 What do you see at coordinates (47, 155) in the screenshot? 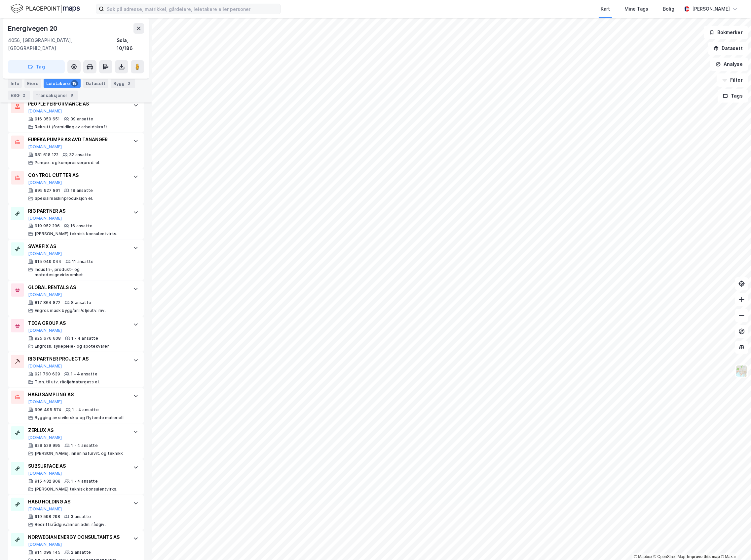
I see `div: 981 618 122` at bounding box center [47, 155].